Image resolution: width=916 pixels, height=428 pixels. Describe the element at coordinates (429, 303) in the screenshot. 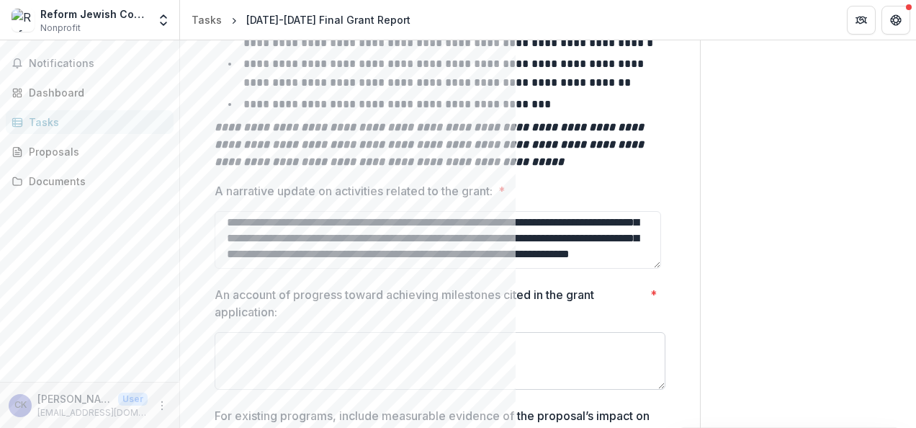

I see `p: An account of progress toward achieving milestones cited in the grant application:` at that location.